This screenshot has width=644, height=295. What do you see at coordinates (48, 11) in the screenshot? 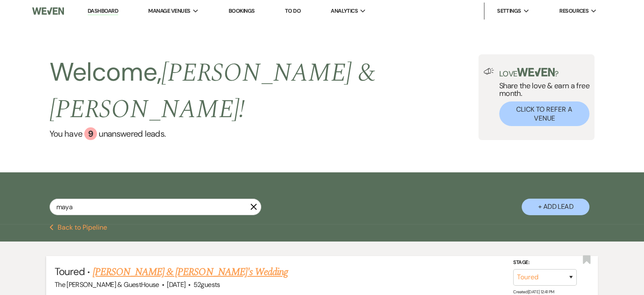
I see `img: Weven Logo` at bounding box center [48, 11].